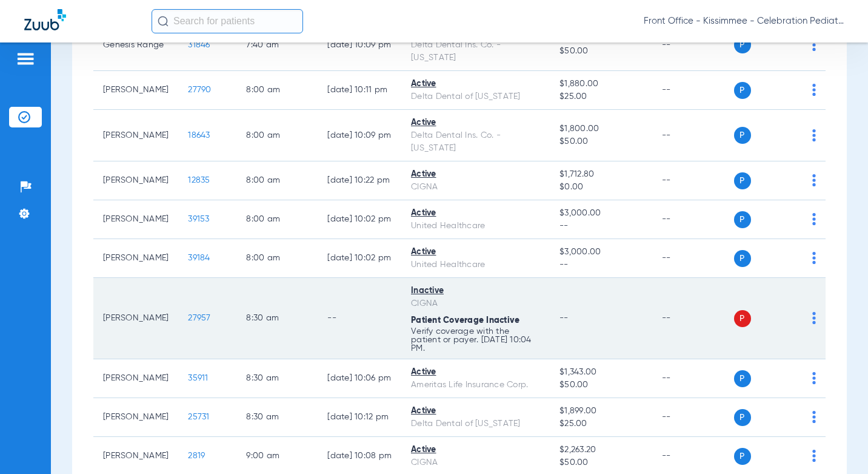 Image resolution: width=868 pixels, height=474 pixels. What do you see at coordinates (838, 445) in the screenshot?
I see `div: Chat Widget` at bounding box center [838, 445].